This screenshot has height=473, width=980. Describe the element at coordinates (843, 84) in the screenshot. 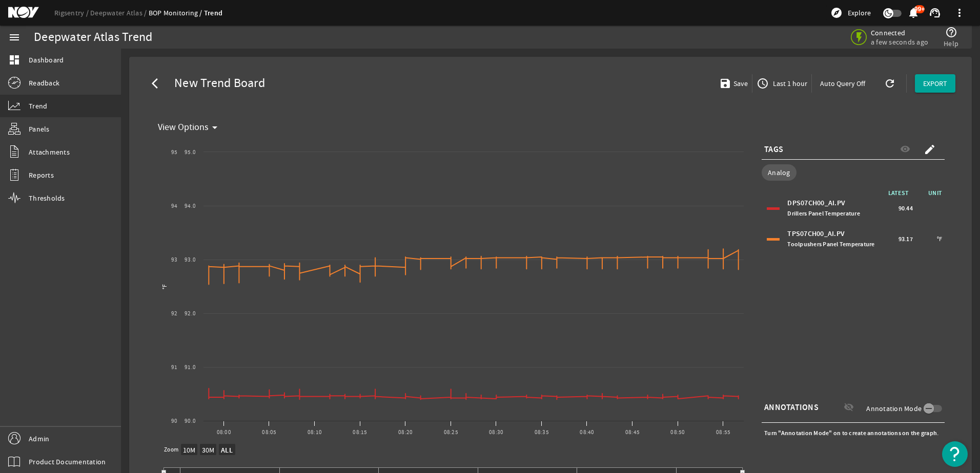

I see `span: Auto Query Off` at that location.